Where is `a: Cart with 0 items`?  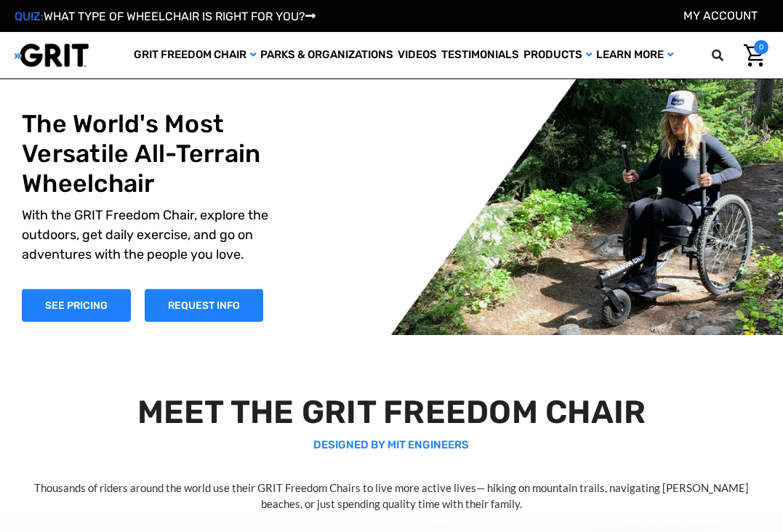 a: Cart with 0 items is located at coordinates (754, 56).